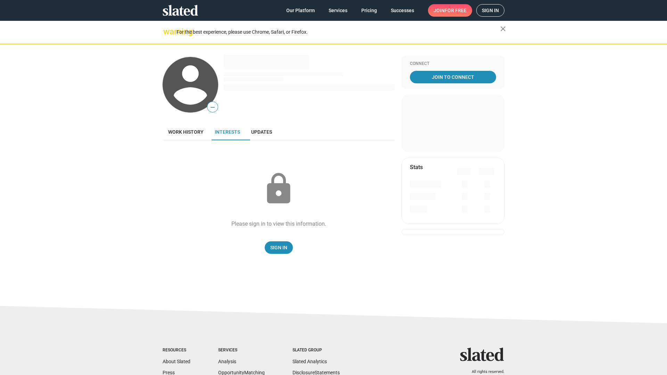 This screenshot has width=667, height=375. I want to click on div: Connect, so click(453, 64).